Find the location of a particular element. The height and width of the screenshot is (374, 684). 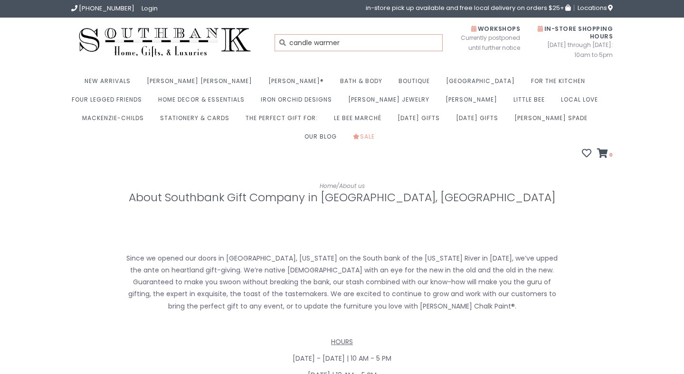

span: Locations is located at coordinates (595, 8).